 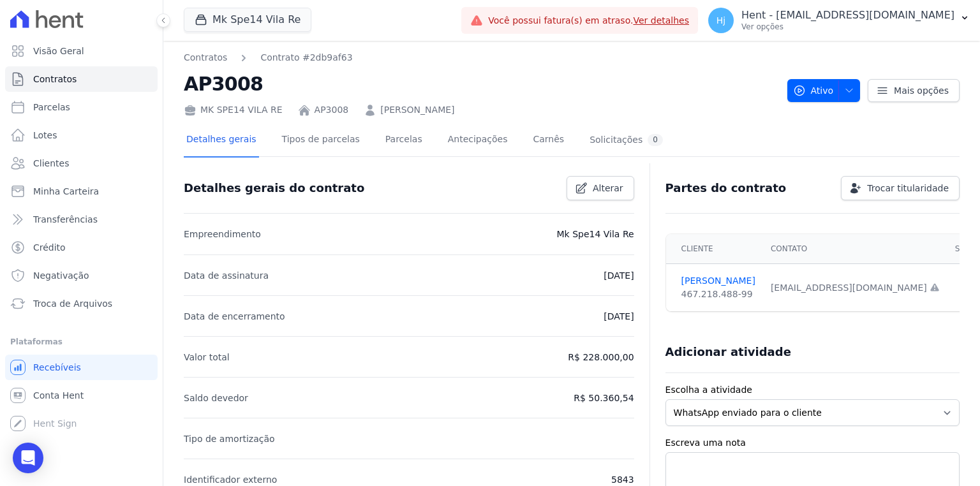 What do you see at coordinates (478, 141) in the screenshot?
I see `a: Antecipações` at bounding box center [478, 141].